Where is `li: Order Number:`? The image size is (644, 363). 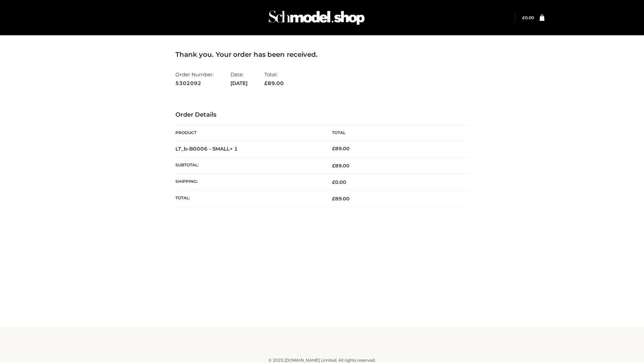
li: Order Number: is located at coordinates (194, 78).